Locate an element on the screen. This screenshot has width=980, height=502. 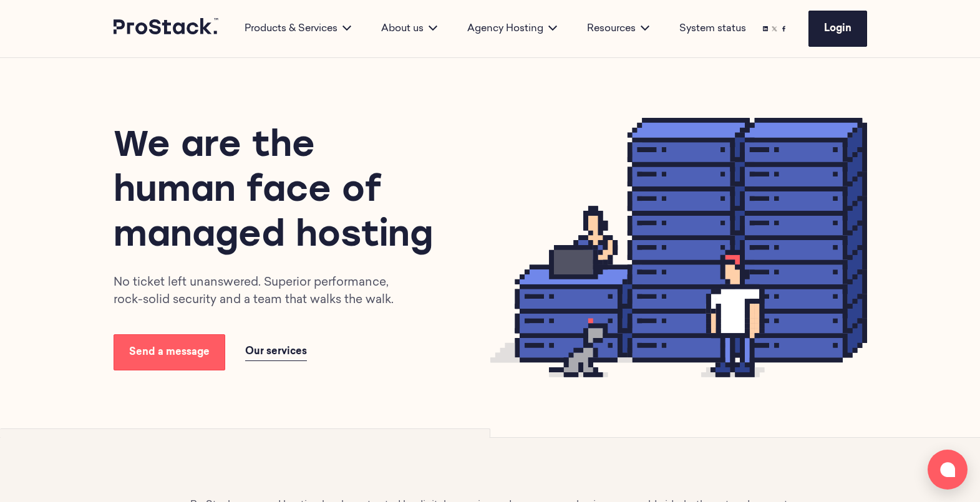
h1: We are the human face of managed hosting is located at coordinates (279, 193).